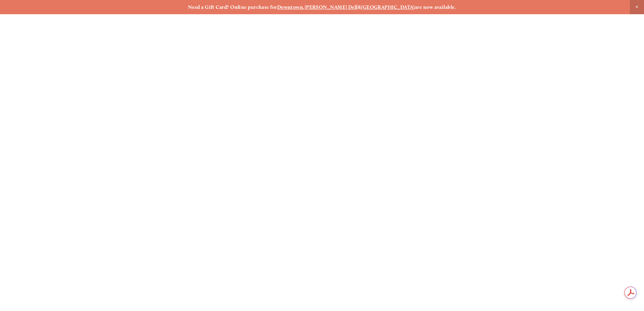  Describe the element at coordinates (435, 7) in the screenshot. I see `strong: are now available.` at that location.